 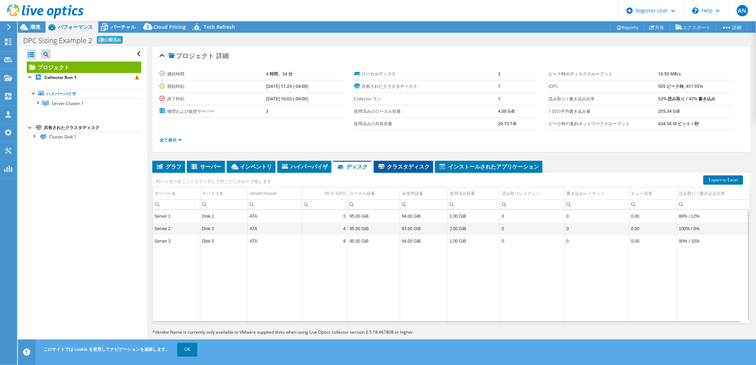 What do you see at coordinates (713, 194) in the screenshot?
I see `td: 読み取り / 書き込み比率 Column` at bounding box center [713, 194].